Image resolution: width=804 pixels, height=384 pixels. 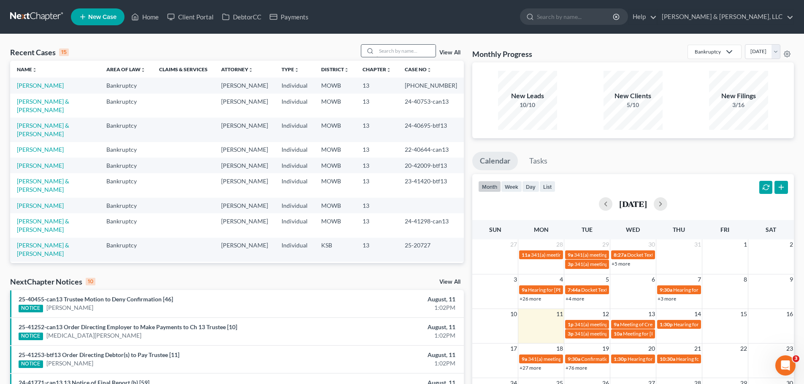 I want to click on td: 25-20727, so click(x=431, y=250).